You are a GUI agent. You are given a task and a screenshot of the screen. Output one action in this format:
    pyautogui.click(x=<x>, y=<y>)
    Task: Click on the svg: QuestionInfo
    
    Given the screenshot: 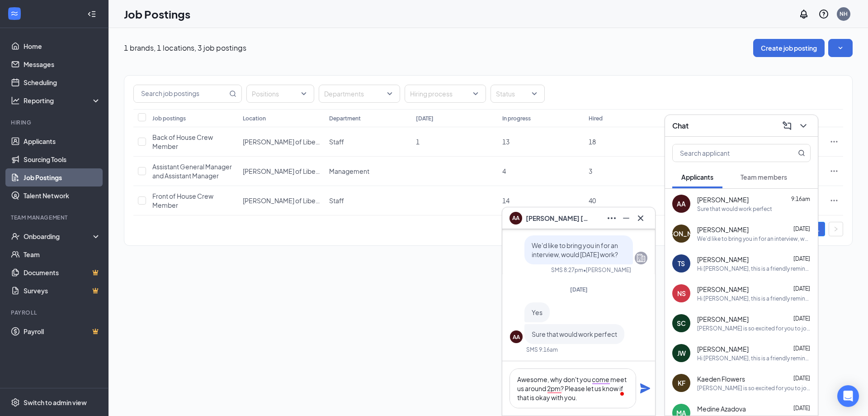 What is the action you would take?
    pyautogui.click(x=824, y=14)
    